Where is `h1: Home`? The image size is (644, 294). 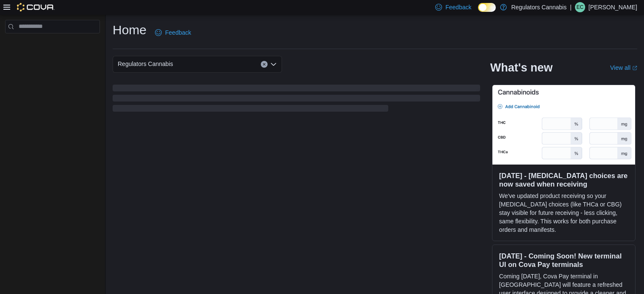
h1: Home is located at coordinates (129, 30).